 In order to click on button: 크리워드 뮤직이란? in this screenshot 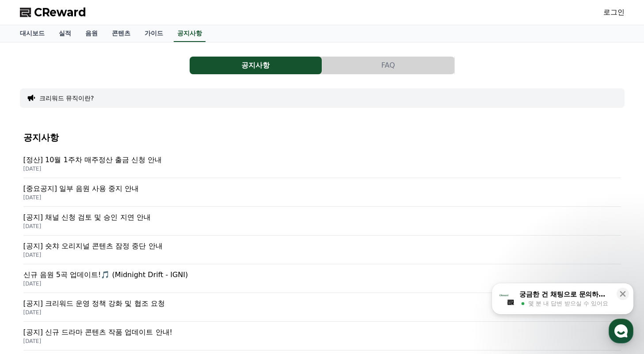, I will do `click(67, 98)`.